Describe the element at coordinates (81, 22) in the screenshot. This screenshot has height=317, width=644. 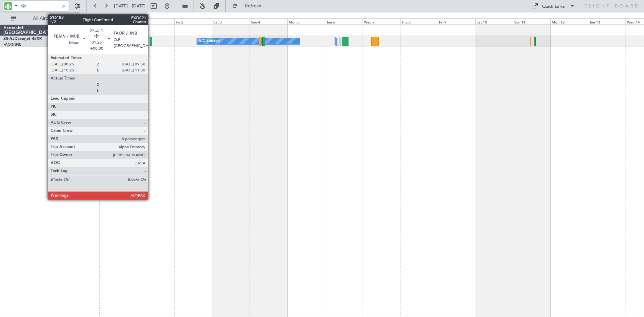
I see `div: Tue 30` at that location.